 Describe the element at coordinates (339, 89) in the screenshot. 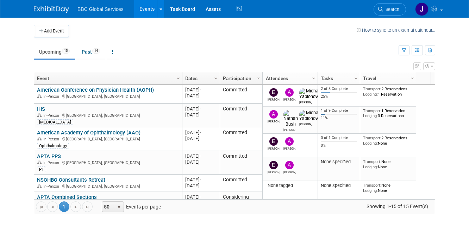

I see `div: 2 of 8 Complete` at that location.